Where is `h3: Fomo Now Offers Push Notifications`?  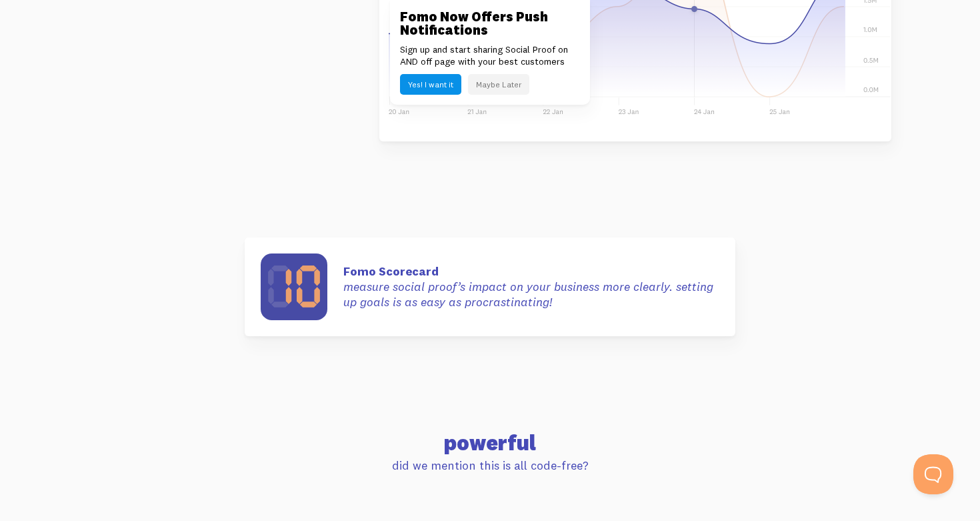
h3: Fomo Now Offers Push Notifications is located at coordinates (490, 23).